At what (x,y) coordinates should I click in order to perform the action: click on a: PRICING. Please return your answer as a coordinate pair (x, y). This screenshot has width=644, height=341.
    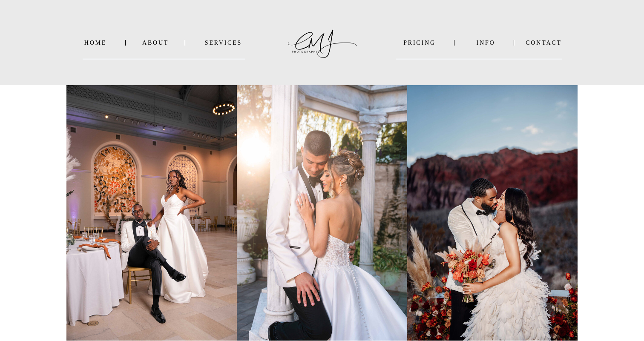
    Looking at the image, I should click on (420, 43).